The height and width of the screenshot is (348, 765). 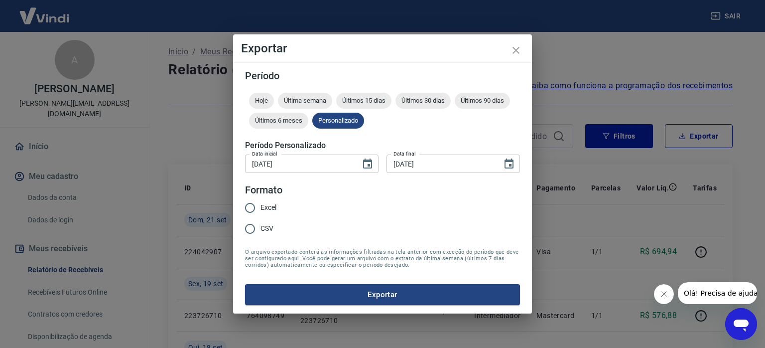 What do you see at coordinates (382, 48) in the screenshot?
I see `h4: Exportar` at bounding box center [382, 48].